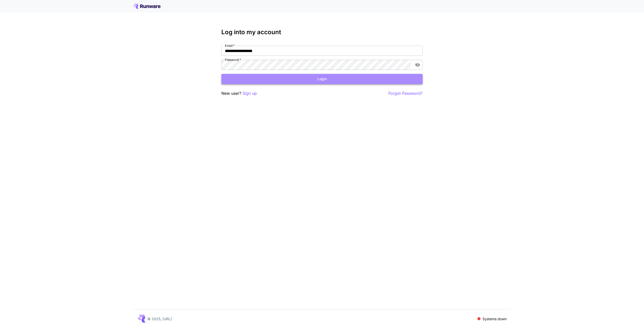 The width and height of the screenshot is (644, 328). I want to click on h3: Log into my account, so click(322, 32).